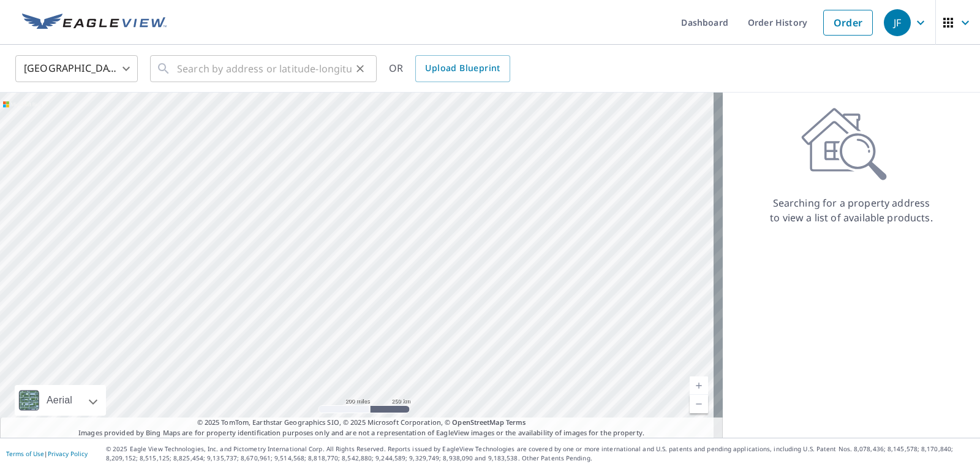  Describe the element at coordinates (897, 23) in the screenshot. I see `div: JF` at that location.